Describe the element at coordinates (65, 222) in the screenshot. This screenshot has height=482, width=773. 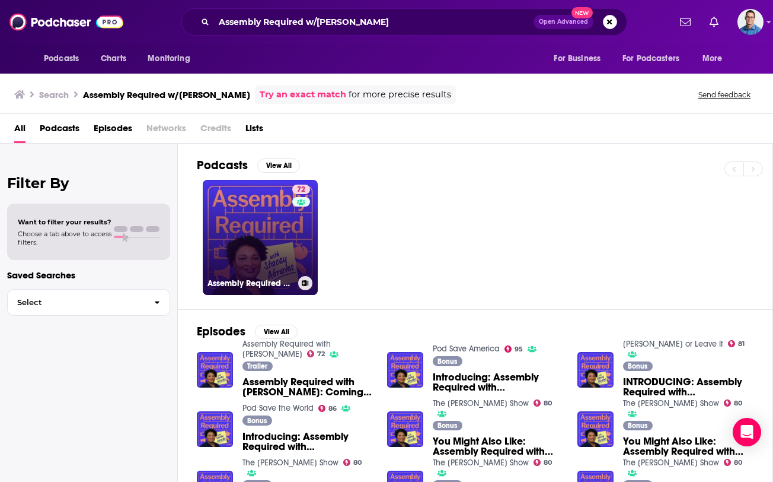
I see `span: Want to filter your results?` at that location.